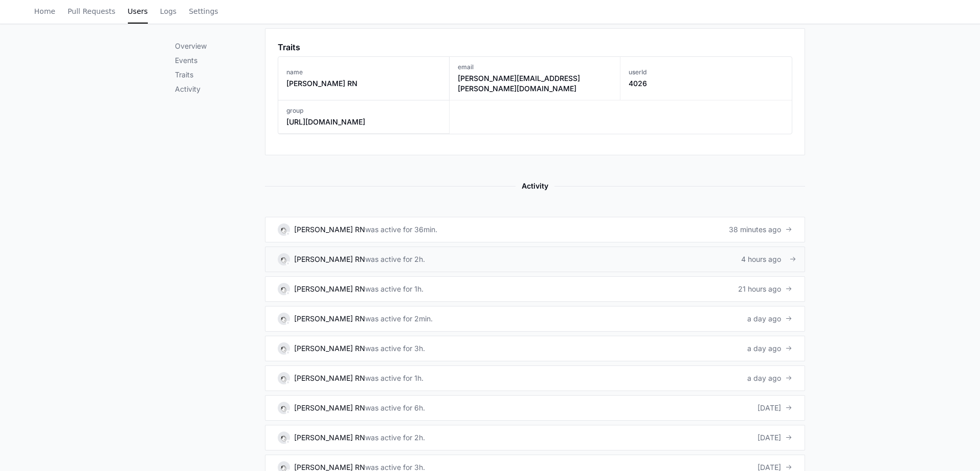 The image size is (980, 471). What do you see at coordinates (138, 11) in the screenshot?
I see `span: Users` at bounding box center [138, 11].